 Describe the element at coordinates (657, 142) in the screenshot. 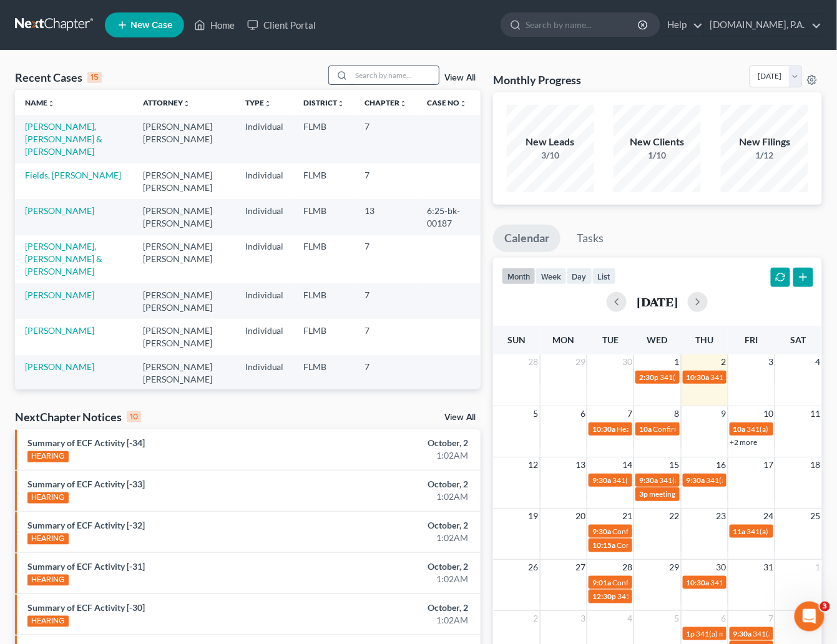

I see `div: New Clients` at that location.